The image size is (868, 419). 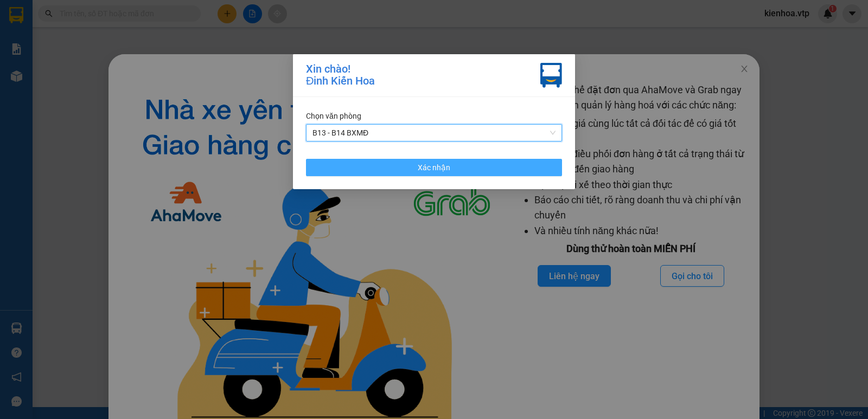 I want to click on div: Chọn văn phòng, so click(x=434, y=116).